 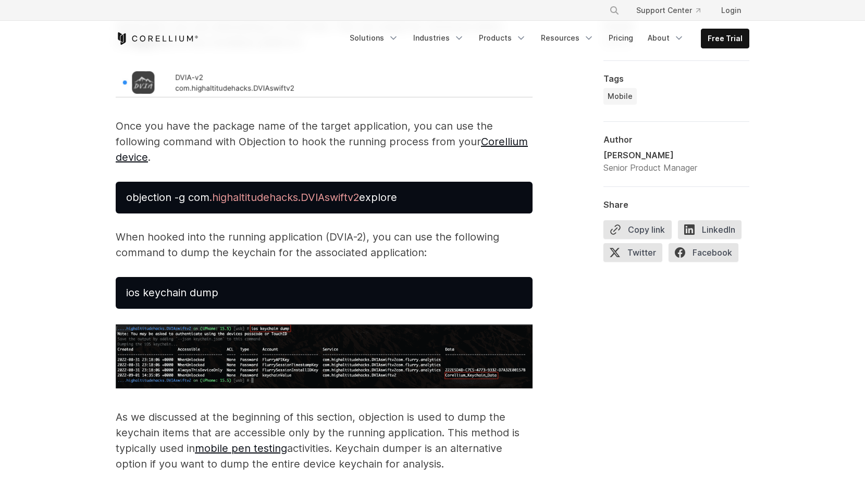 I want to click on span: LinkedIn, so click(x=710, y=230).